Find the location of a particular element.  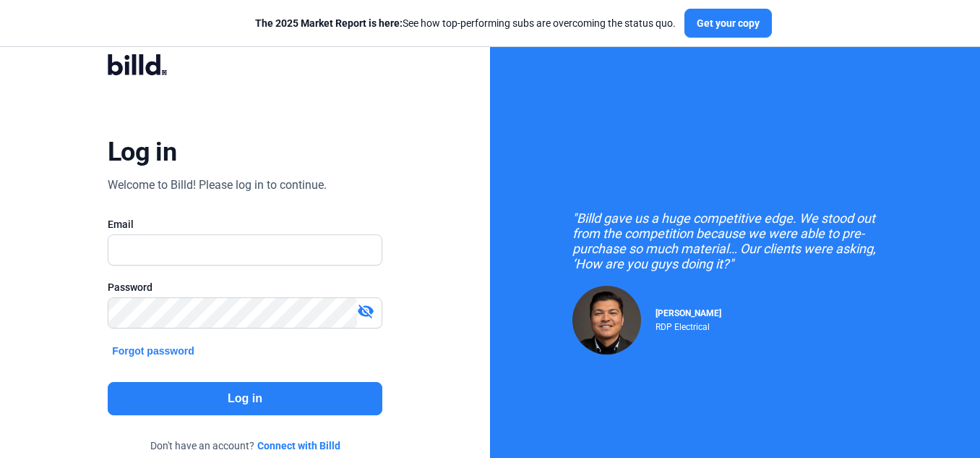

button: Log in is located at coordinates (245, 399).